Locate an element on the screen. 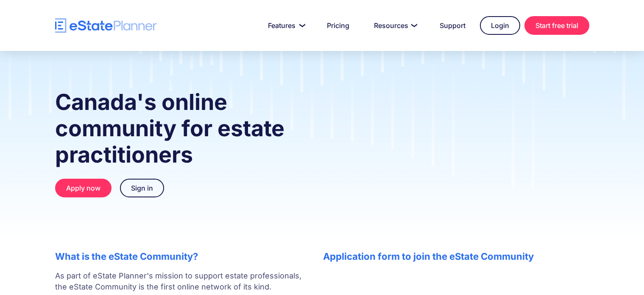 The image size is (644, 295). a: Start free trial is located at coordinates (557, 25).